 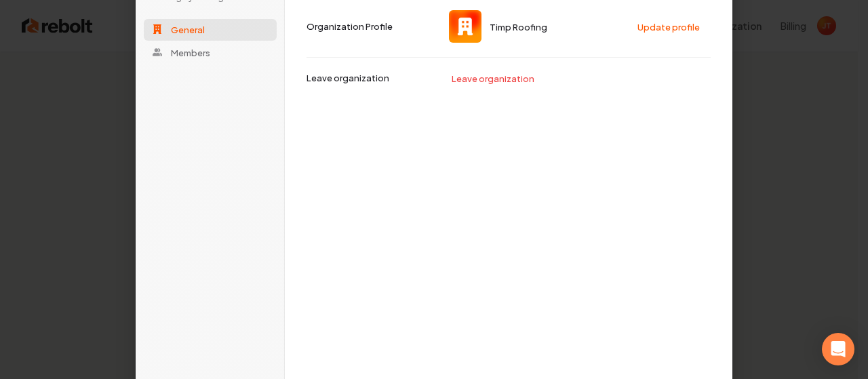 I want to click on img: Timp Roofing, so click(x=465, y=26).